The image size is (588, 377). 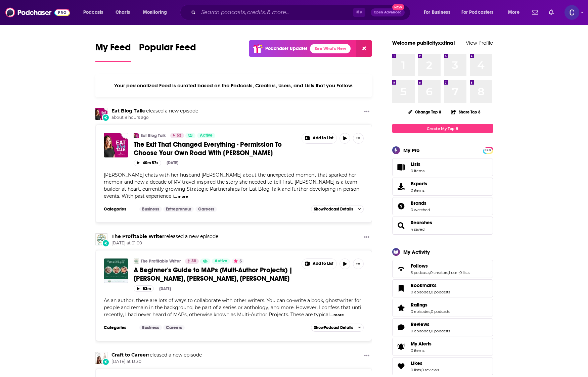 What do you see at coordinates (439, 273) in the screenshot?
I see `a: 0 creators` at bounding box center [439, 273].